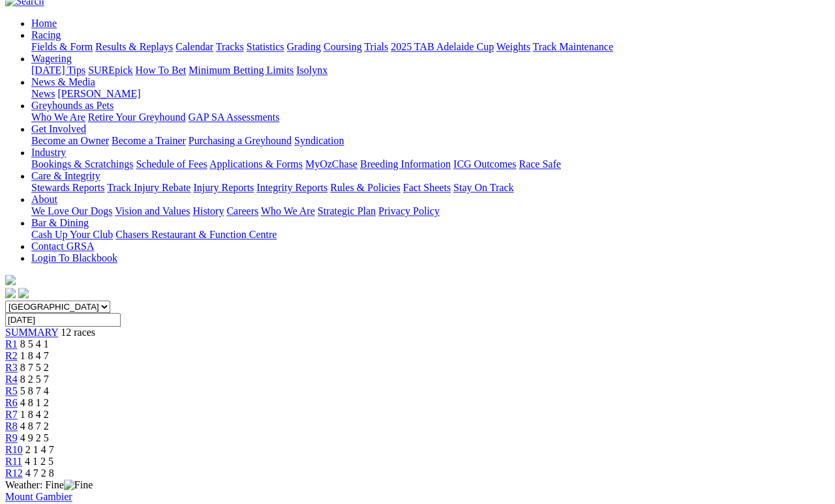 This screenshot has width=835, height=504. I want to click on a: Minimum Betting Limits, so click(241, 70).